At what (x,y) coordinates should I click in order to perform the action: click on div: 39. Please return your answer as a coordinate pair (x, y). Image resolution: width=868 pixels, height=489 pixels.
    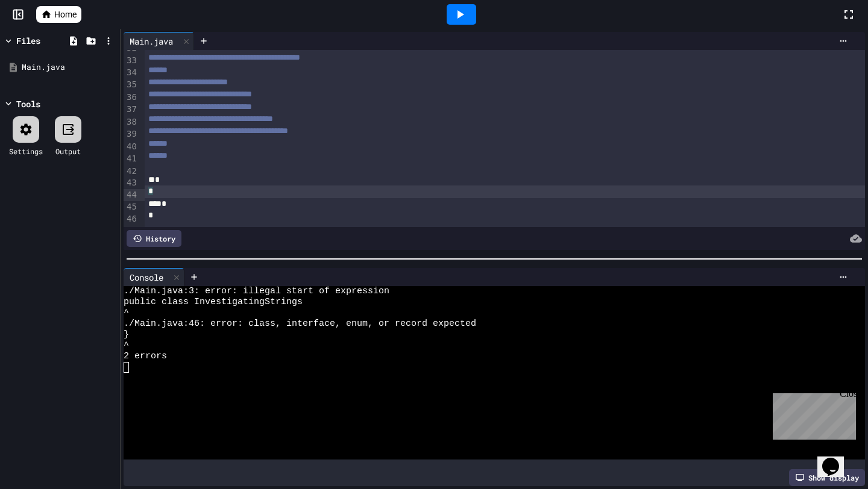
    Looking at the image, I should click on (131, 134).